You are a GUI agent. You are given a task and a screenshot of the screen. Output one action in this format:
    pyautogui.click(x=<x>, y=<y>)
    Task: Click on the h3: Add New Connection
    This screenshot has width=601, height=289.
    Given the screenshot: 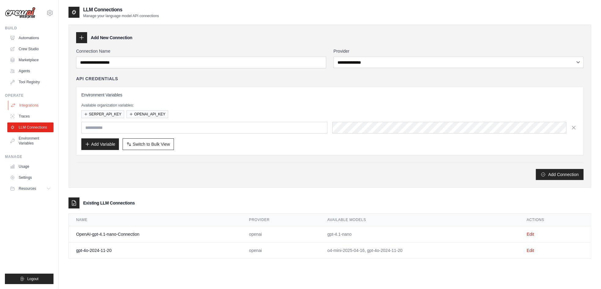 What is the action you would take?
    pyautogui.click(x=112, y=38)
    